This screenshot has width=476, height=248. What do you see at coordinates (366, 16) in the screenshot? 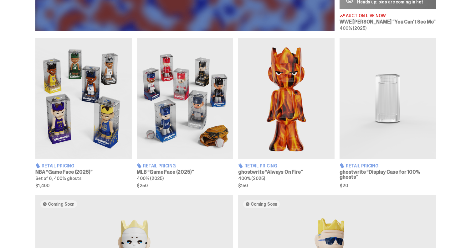
I see `span: Auction Live Now` at bounding box center [366, 16].